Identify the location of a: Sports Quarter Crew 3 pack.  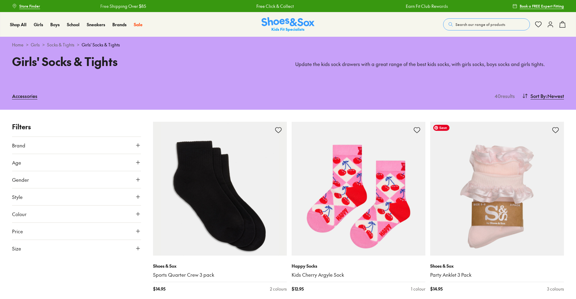
(220, 275).